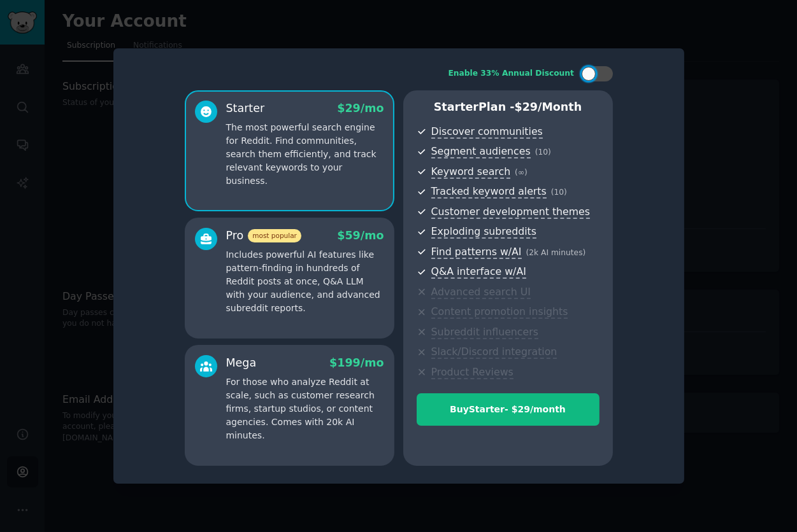 Image resolution: width=797 pixels, height=532 pixels. Describe the element at coordinates (484, 232) in the screenshot. I see `span: Exploding subreddits` at that location.